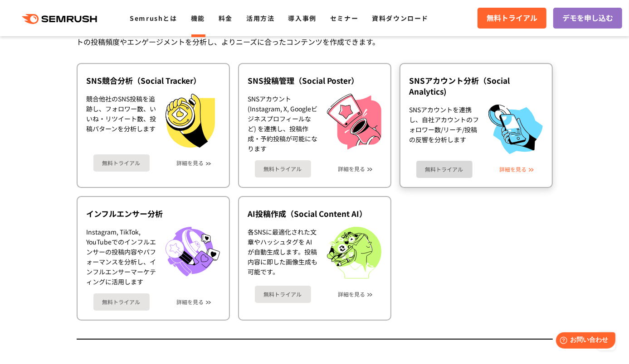 Image resolution: width=629 pixels, height=364 pixels. Describe the element at coordinates (314, 214) in the screenshot. I see `div: AI投稿作成（Social Content AI）` at that location.